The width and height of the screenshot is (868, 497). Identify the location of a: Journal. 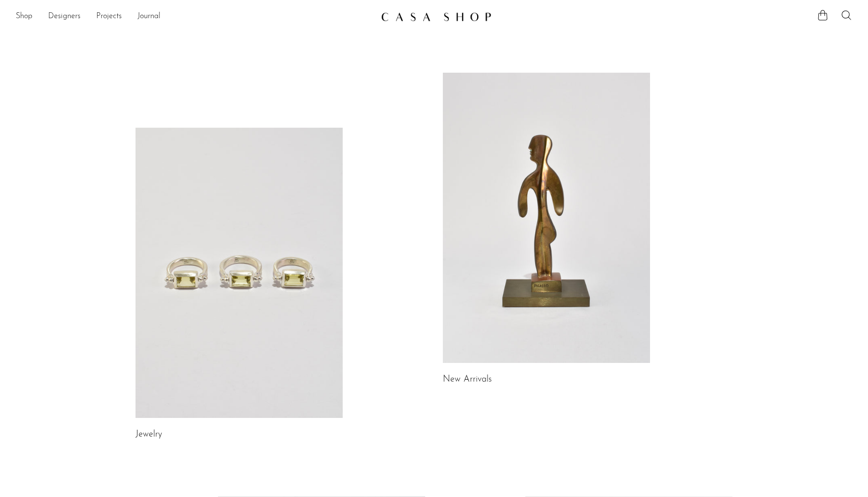
(149, 17).